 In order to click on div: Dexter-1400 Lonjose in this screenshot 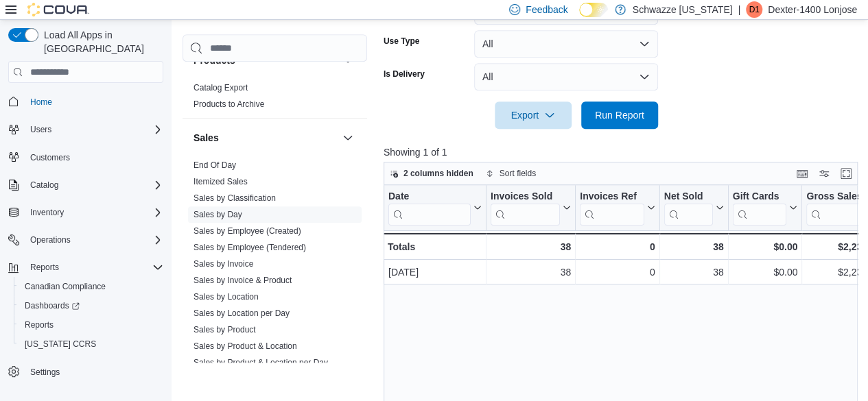, I will do `click(754, 10)`.